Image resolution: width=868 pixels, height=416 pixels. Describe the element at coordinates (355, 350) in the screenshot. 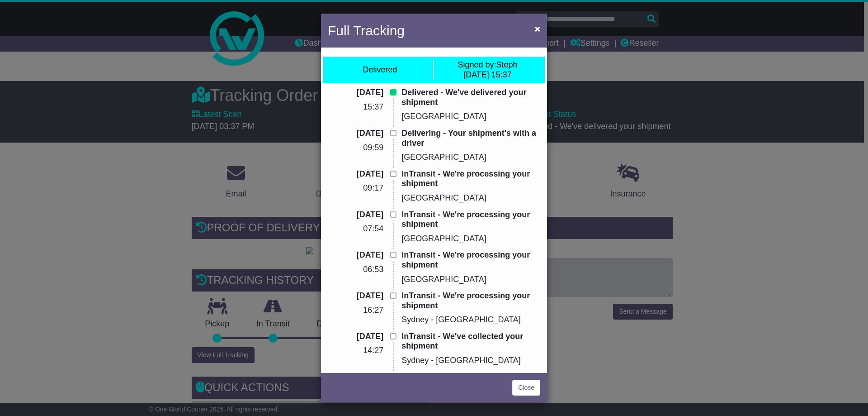

I see `p: 14:27` at that location.